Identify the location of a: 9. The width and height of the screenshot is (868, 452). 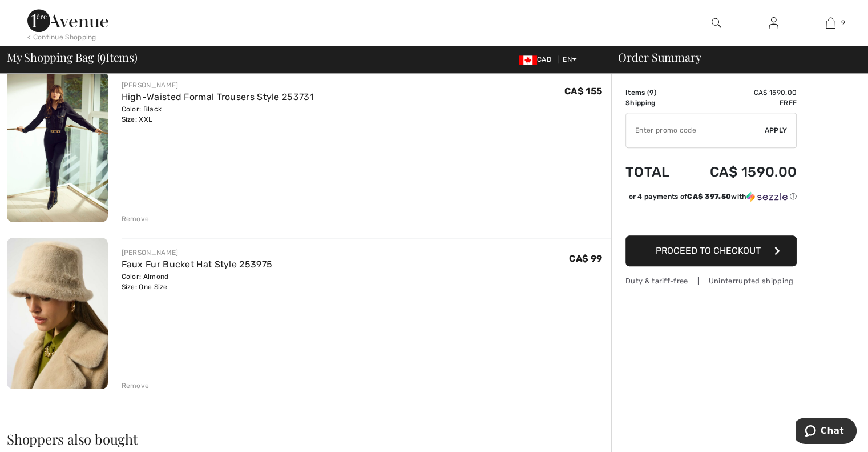
(831, 23).